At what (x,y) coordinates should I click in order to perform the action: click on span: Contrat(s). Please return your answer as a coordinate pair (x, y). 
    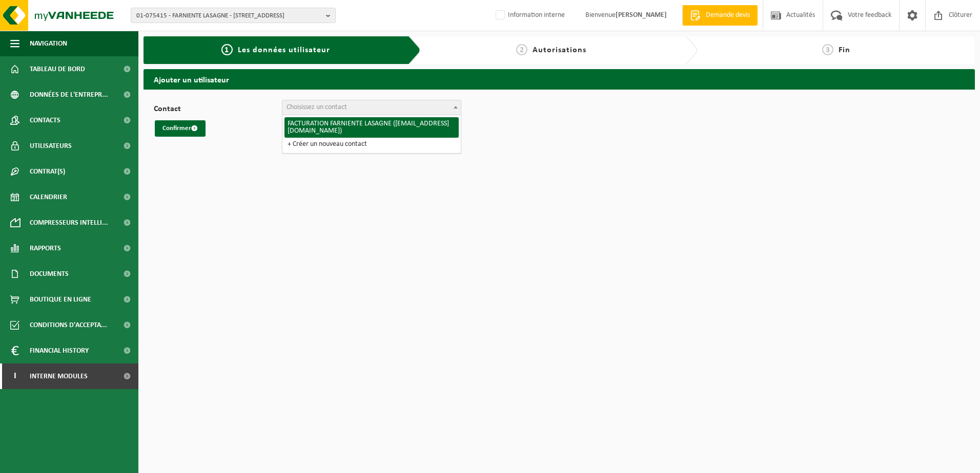
    Looking at the image, I should click on (47, 171).